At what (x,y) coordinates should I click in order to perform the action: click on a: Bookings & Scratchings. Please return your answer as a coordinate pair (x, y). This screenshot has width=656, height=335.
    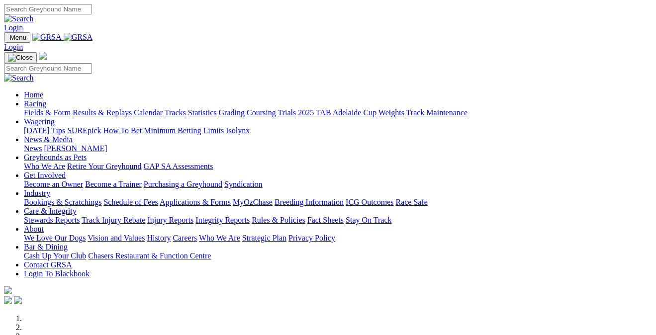
    Looking at the image, I should click on (63, 202).